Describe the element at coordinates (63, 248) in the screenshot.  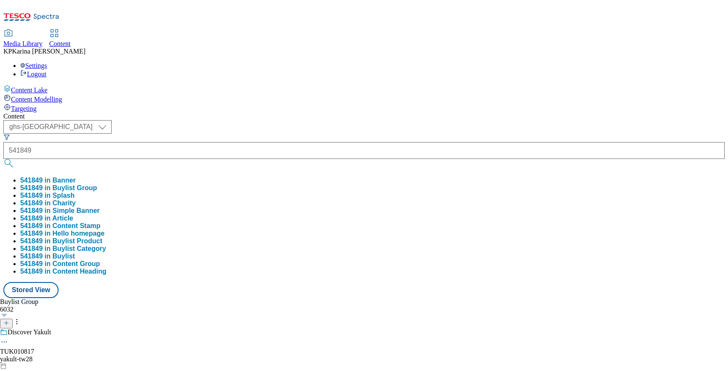
I see `button: 541849 in Buylist Category` at that location.